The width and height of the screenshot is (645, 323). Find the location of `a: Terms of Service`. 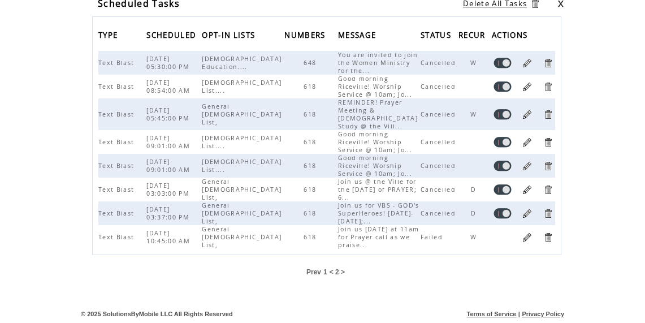

a: Terms of Service is located at coordinates (492, 314).